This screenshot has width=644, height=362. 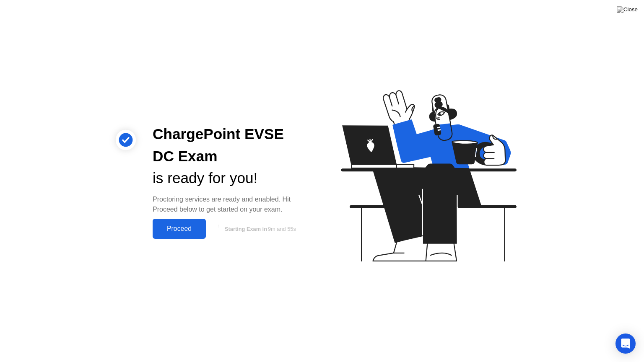 What do you see at coordinates (627, 10) in the screenshot?
I see `img: Close` at bounding box center [627, 10].